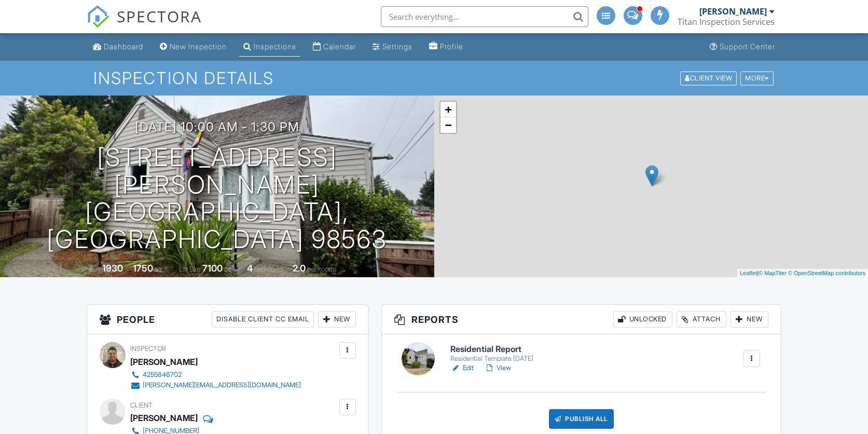 This screenshot has height=434, width=868. What do you see at coordinates (113, 268) in the screenshot?
I see `div: 1930` at bounding box center [113, 268].